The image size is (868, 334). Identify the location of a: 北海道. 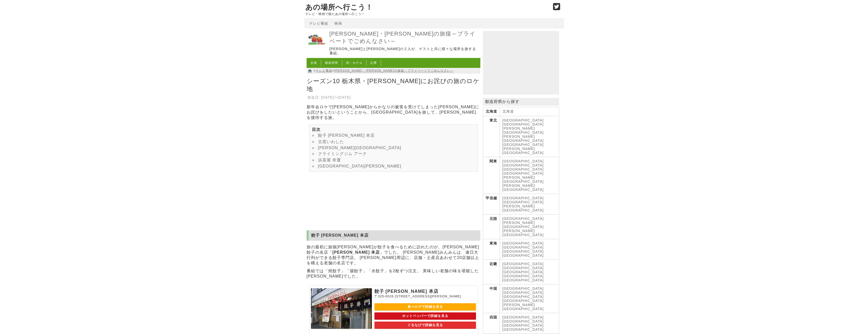
(508, 111).